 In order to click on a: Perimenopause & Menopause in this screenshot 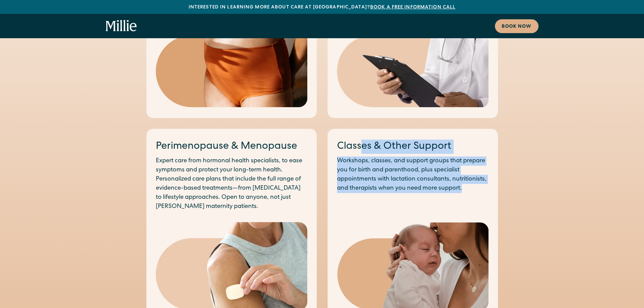, I will do `click(226, 147)`.